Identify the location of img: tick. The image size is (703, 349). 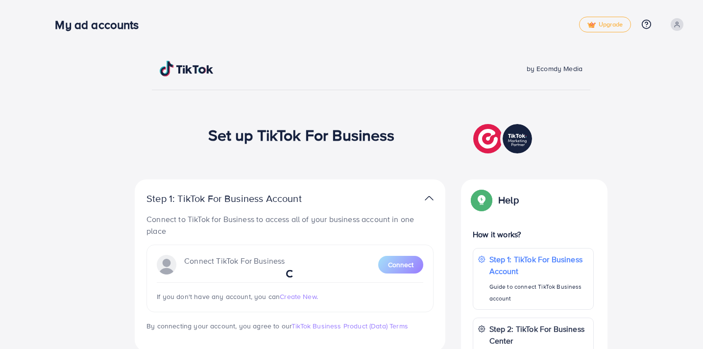
(591, 25).